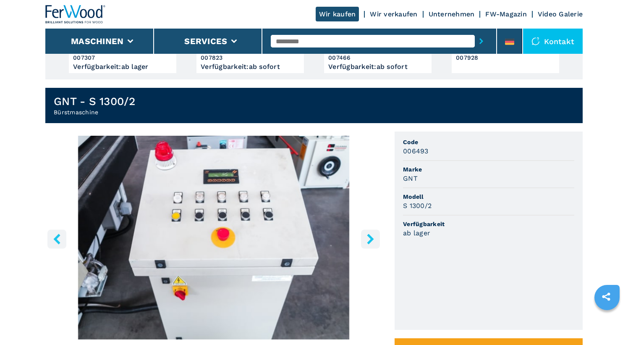 The height and width of the screenshot is (345, 628). I want to click on h3: S 1300/2, so click(417, 205).